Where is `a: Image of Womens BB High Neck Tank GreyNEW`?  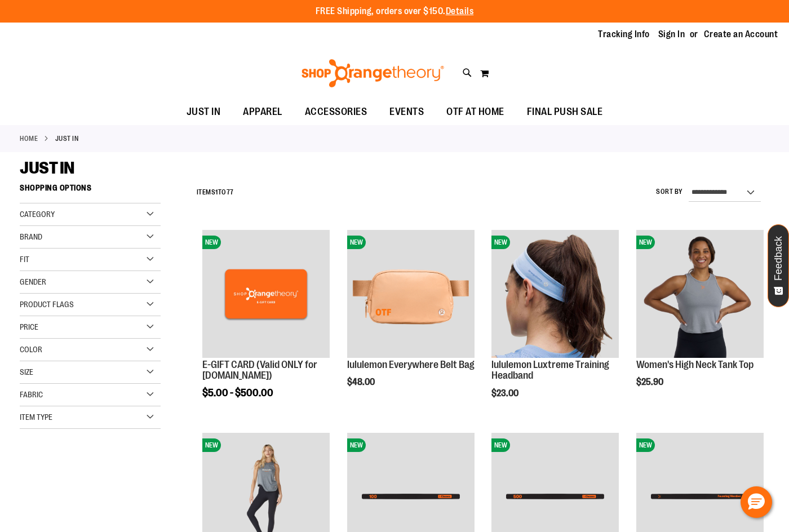
a: Image of Womens BB High Neck Tank GreyNEW is located at coordinates (700, 294).